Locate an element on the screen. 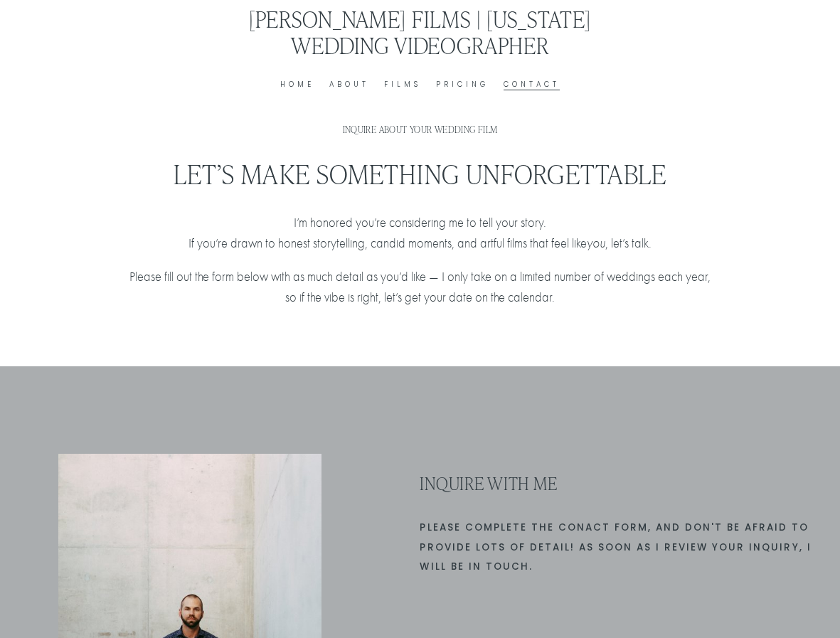 The width and height of the screenshot is (840, 638). a: About is located at coordinates (349, 84).